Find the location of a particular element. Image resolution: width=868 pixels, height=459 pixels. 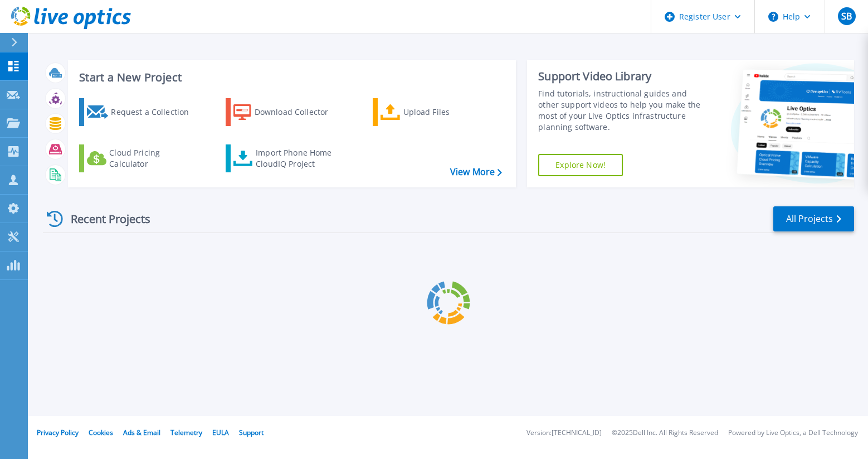

a: Download Collector is located at coordinates (287, 112).